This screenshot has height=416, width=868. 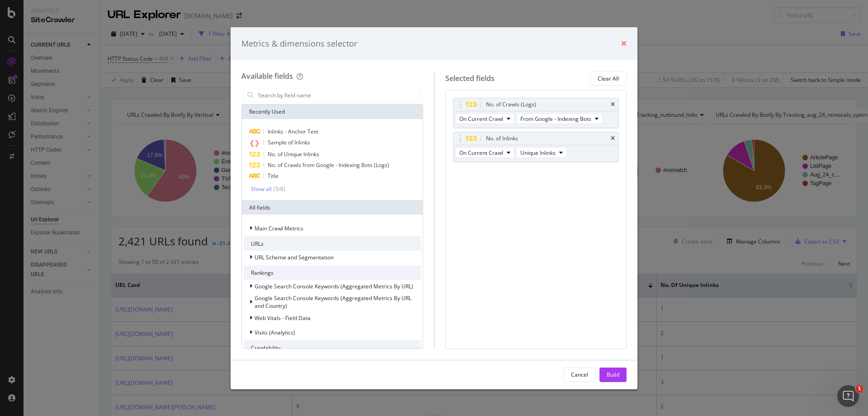 What do you see at coordinates (332, 111) in the screenshot?
I see `div: Recently Used` at bounding box center [332, 111].